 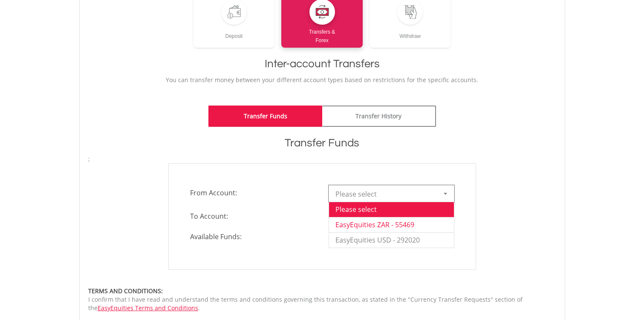 I want to click on span: Please select, so click(x=385, y=194).